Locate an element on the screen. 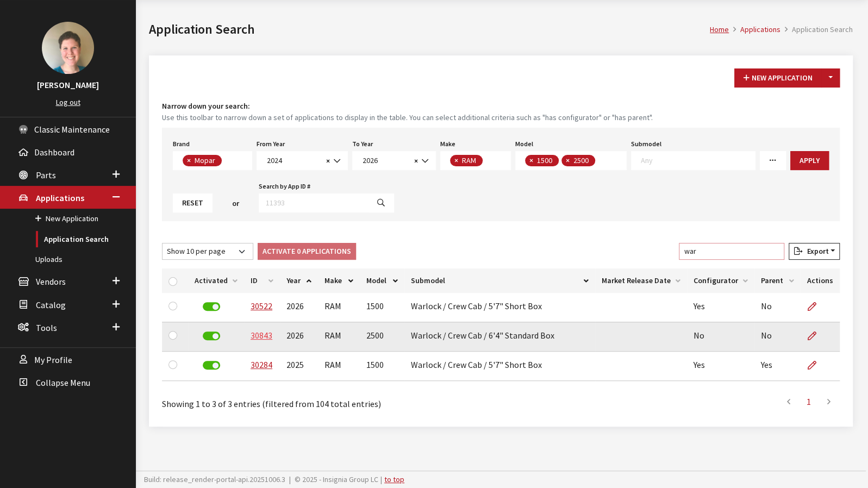 The width and height of the screenshot is (868, 488). a: Home is located at coordinates (719, 29).